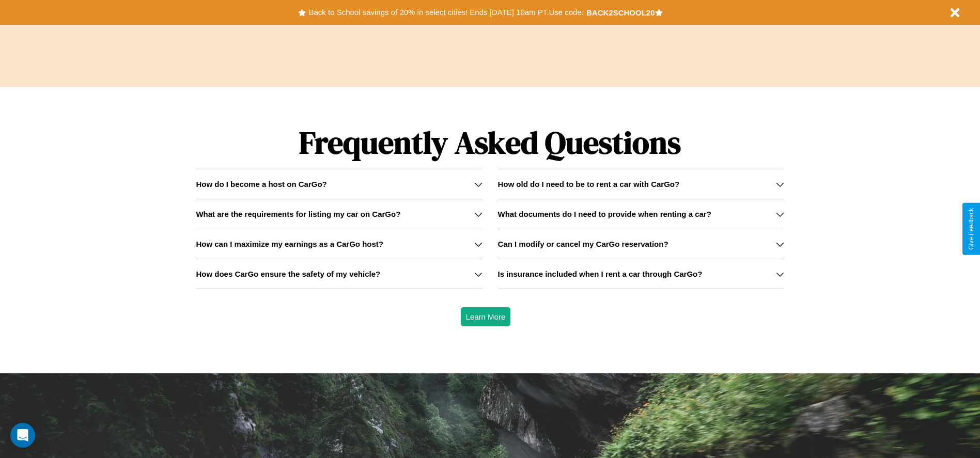 Image resolution: width=980 pixels, height=458 pixels. I want to click on div: Give Feedback, so click(971, 229).